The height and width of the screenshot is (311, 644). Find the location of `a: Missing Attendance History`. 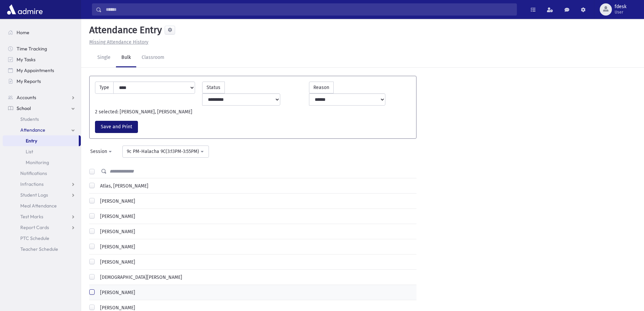

a: Missing Attendance History is located at coordinates (117, 42).